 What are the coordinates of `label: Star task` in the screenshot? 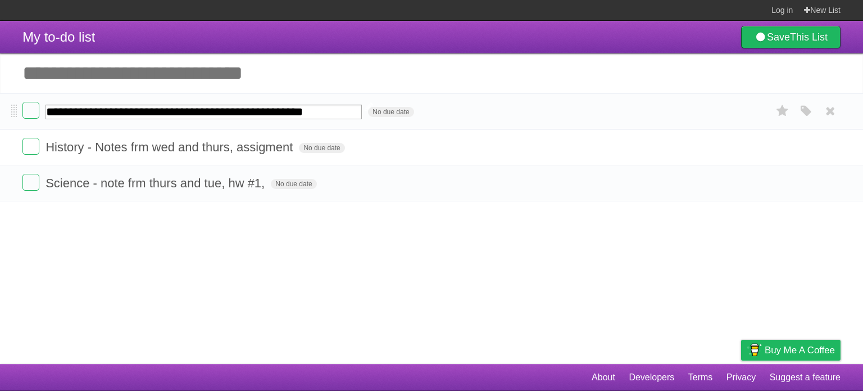 It's located at (783, 111).